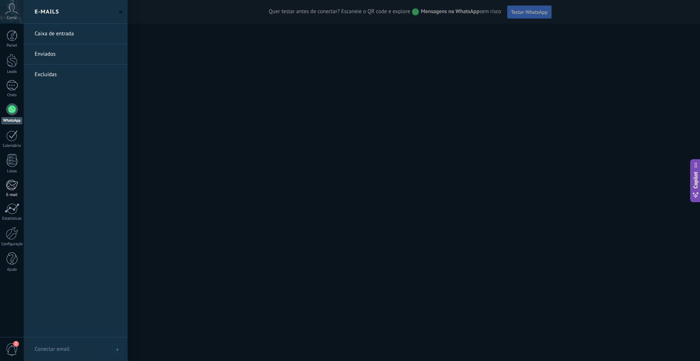 Image resolution: width=700 pixels, height=361 pixels. I want to click on div: Painel, so click(12, 46).